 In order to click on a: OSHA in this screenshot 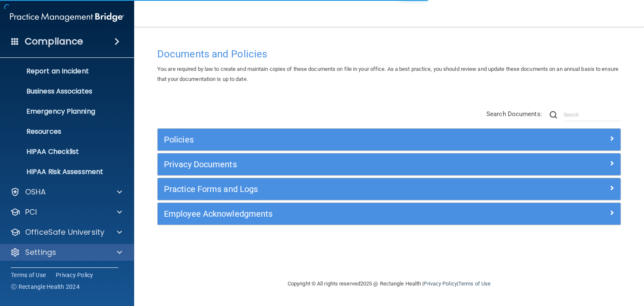, I will do `click(66, 192)`.